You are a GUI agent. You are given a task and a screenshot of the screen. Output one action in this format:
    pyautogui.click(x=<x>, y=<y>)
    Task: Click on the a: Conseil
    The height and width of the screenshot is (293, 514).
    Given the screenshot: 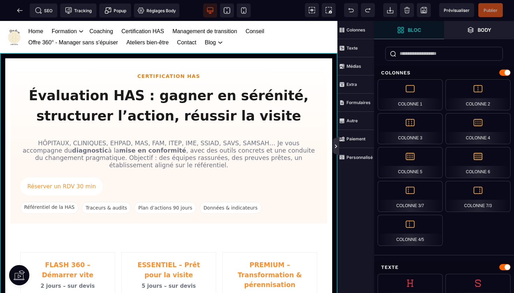 What is the action you would take?
    pyautogui.click(x=255, y=10)
    